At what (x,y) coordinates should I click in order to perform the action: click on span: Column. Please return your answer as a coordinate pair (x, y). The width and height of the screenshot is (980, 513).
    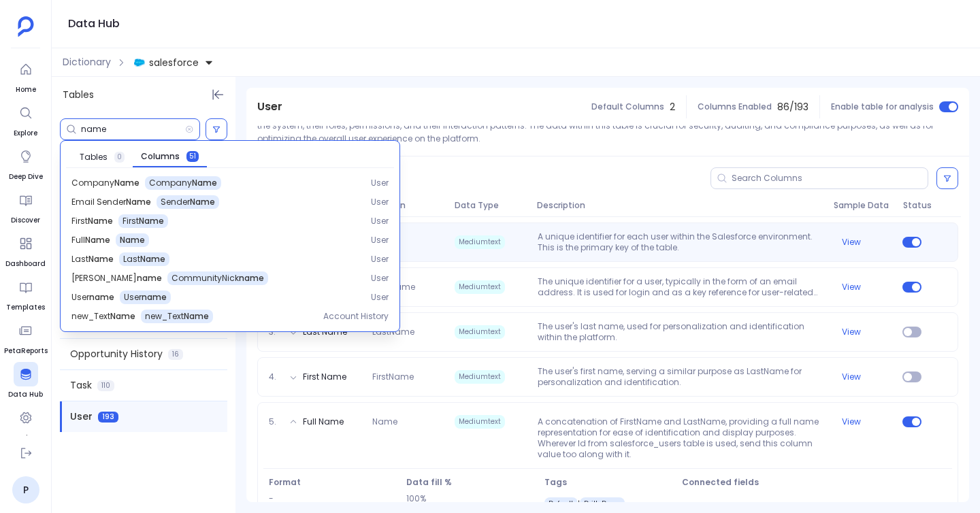
    Looking at the image, I should click on (408, 205).